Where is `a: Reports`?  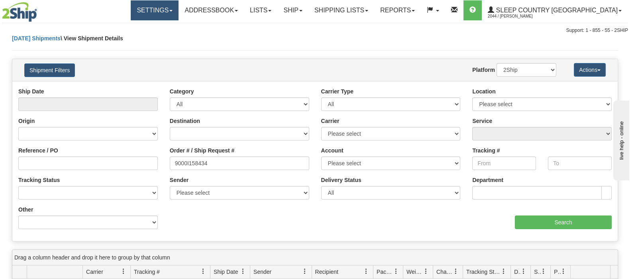 a: Reports is located at coordinates (397, 10).